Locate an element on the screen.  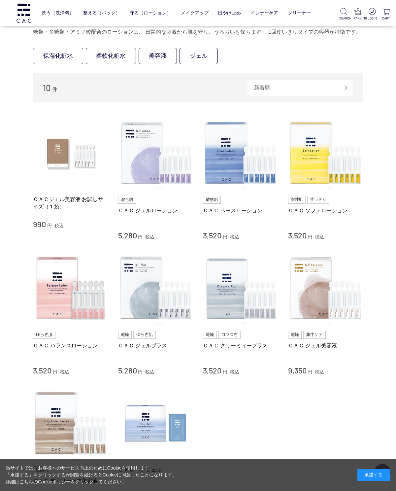
a: メイクアップ is located at coordinates (195, 13).